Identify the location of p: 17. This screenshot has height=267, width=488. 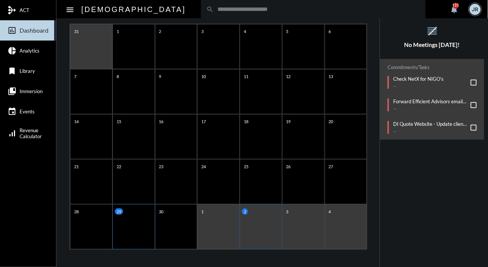
(203, 121).